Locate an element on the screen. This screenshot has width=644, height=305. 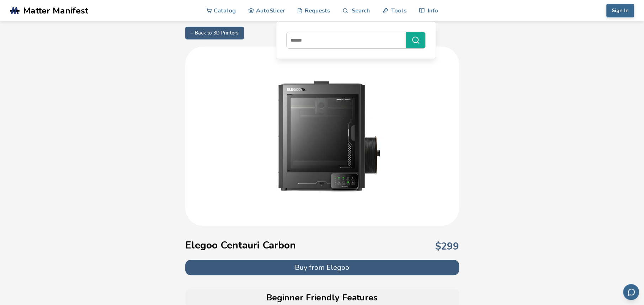
span: Matter Manifest is located at coordinates (56, 11).